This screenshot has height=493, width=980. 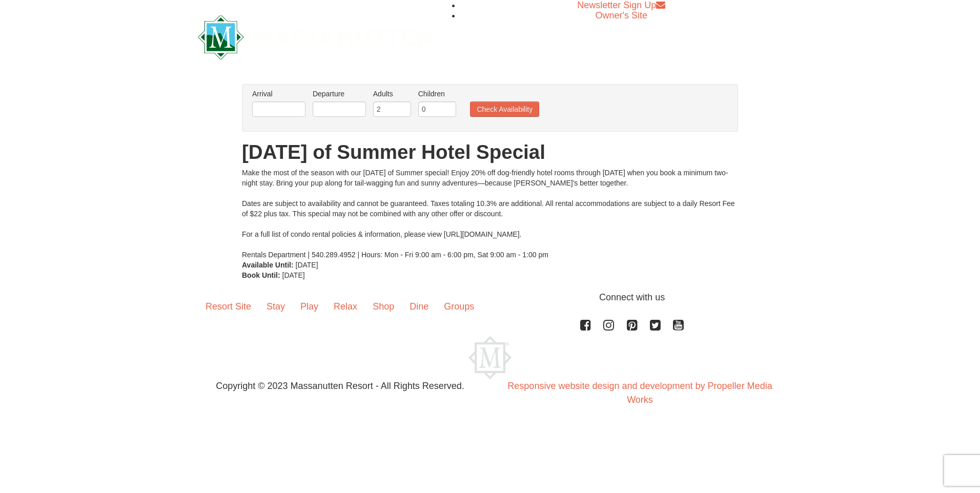 I want to click on a: Relax, so click(x=345, y=306).